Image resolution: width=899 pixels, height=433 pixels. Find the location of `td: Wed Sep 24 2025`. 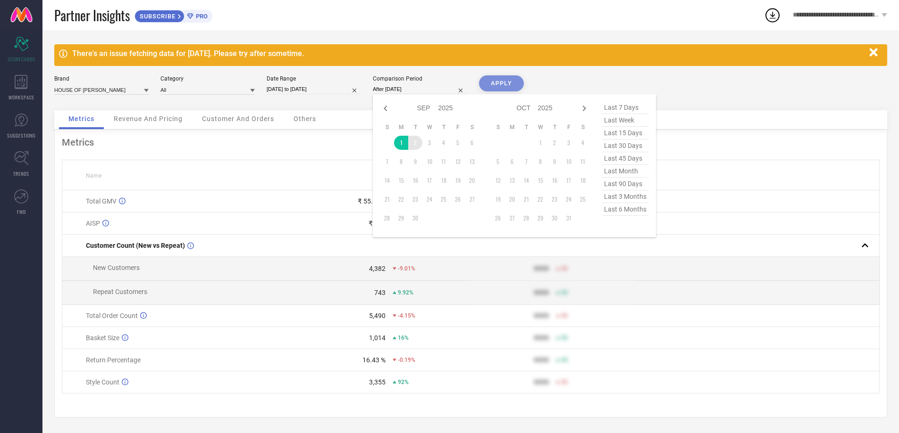

td: Wed Sep 24 2025 is located at coordinates (429, 200).